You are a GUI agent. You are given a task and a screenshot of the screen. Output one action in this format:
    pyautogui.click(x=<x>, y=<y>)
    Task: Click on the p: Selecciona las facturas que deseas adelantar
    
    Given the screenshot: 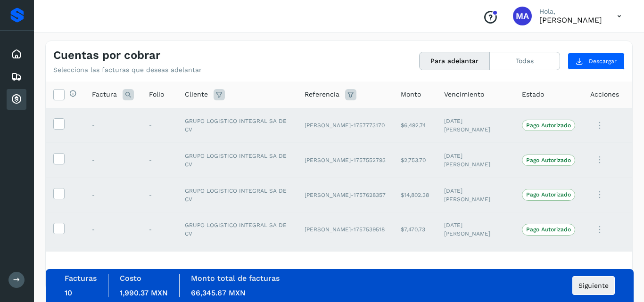 What is the action you would take?
    pyautogui.click(x=127, y=70)
    